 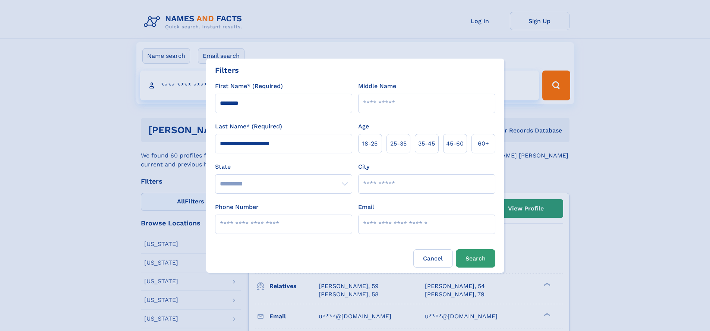 I want to click on label: Phone Number, so click(x=237, y=207).